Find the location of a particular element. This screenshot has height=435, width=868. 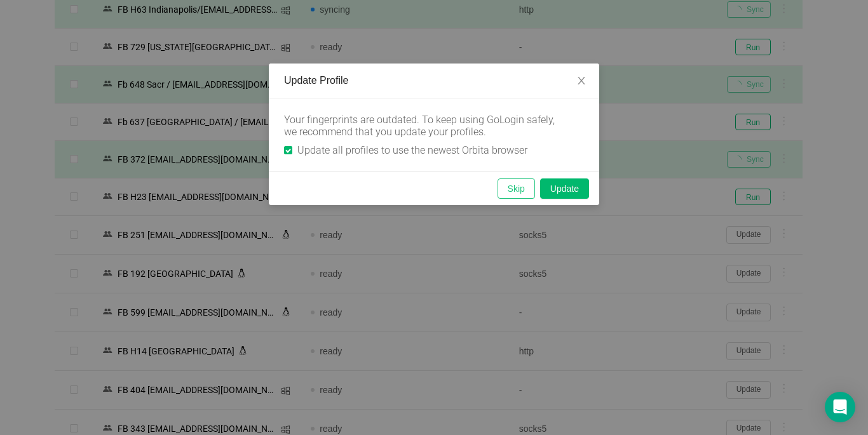

i: icon: close is located at coordinates (581, 81).